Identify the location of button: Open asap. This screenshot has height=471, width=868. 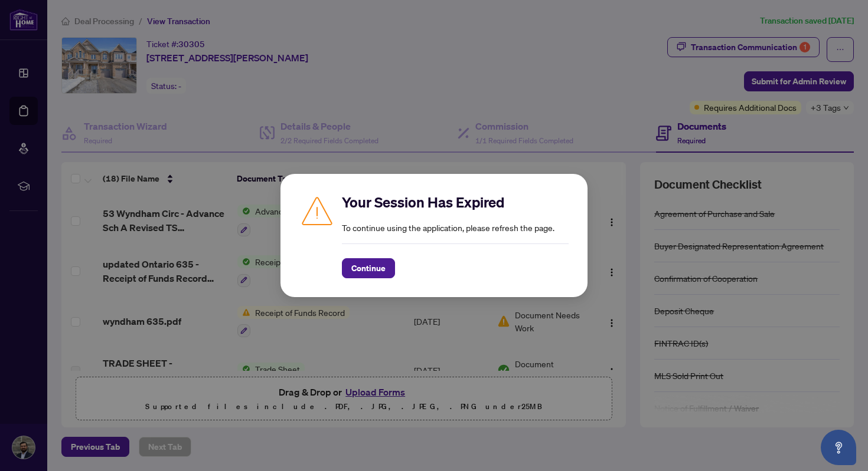
(839, 447).